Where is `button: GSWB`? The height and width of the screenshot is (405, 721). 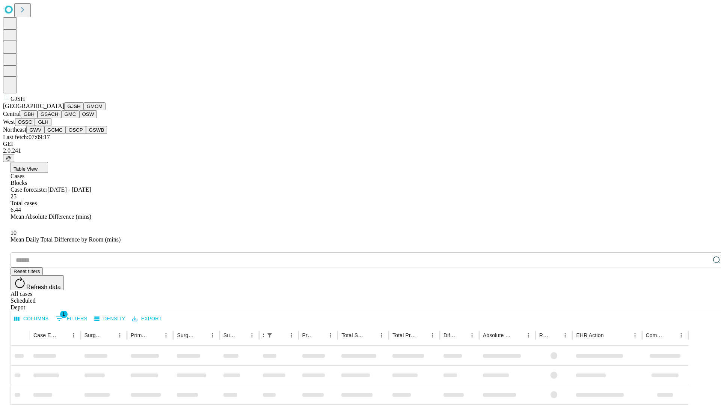
button: GSWB is located at coordinates (96, 130).